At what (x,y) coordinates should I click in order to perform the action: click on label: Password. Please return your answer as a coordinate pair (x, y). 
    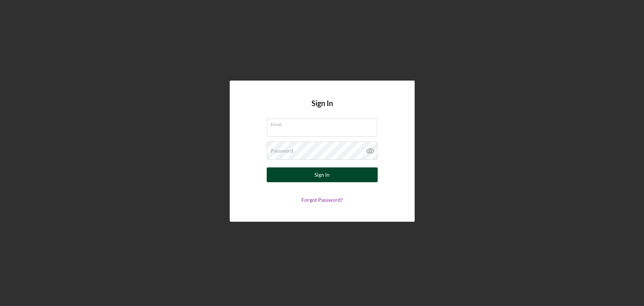
    Looking at the image, I should click on (282, 151).